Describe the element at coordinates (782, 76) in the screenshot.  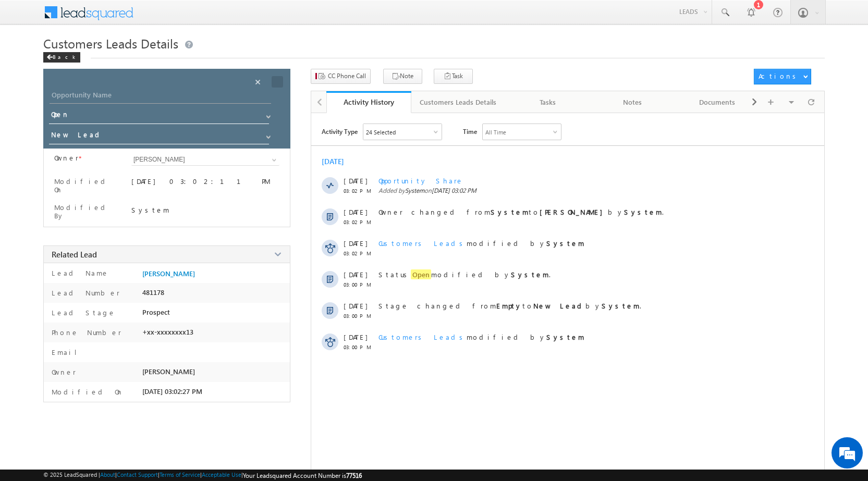
I see `button: Actions` at that location.